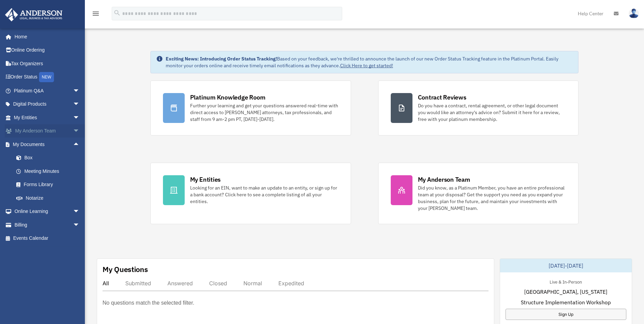  Describe the element at coordinates (49, 185) in the screenshot. I see `a: Forms Library` at that location.